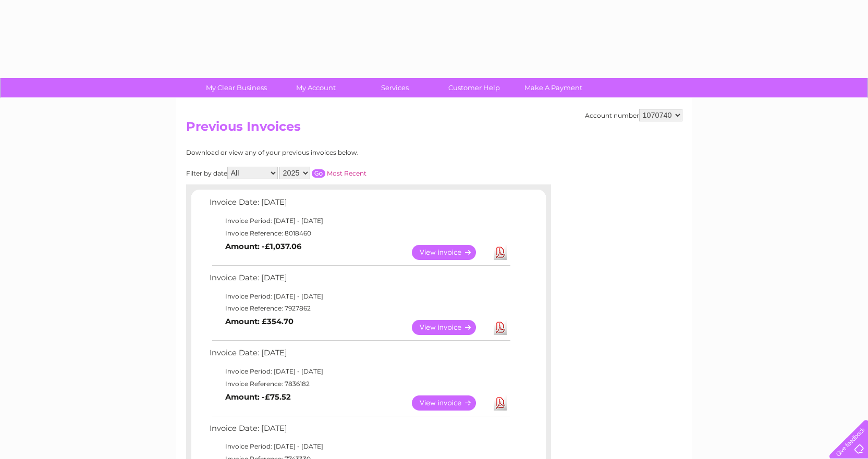 This screenshot has height=459, width=868. Describe the element at coordinates (359, 309) in the screenshot. I see `td: Invoice Reference: 7927862` at that location.